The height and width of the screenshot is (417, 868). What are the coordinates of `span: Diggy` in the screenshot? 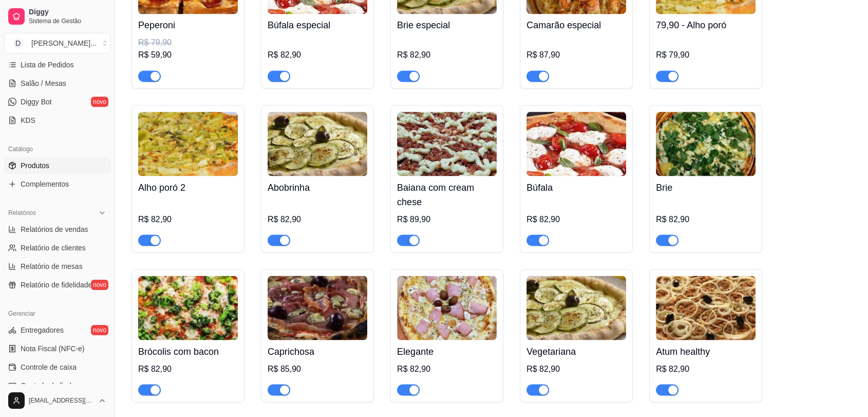 It's located at (67, 12).